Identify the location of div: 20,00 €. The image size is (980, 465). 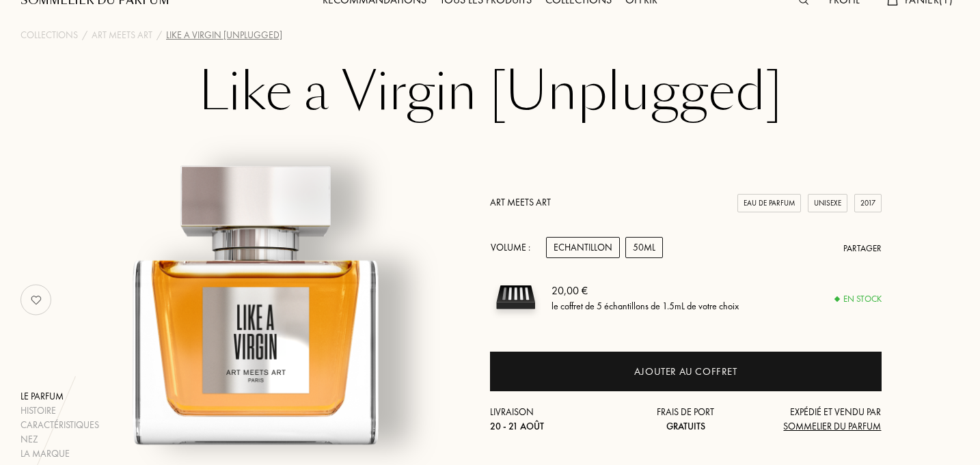
(645, 290).